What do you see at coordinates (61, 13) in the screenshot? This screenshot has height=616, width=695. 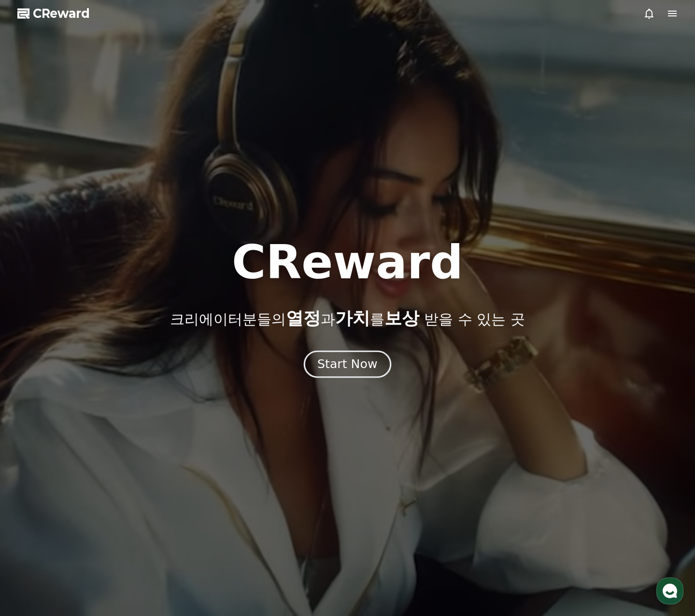 I see `span: CReward` at bounding box center [61, 13].